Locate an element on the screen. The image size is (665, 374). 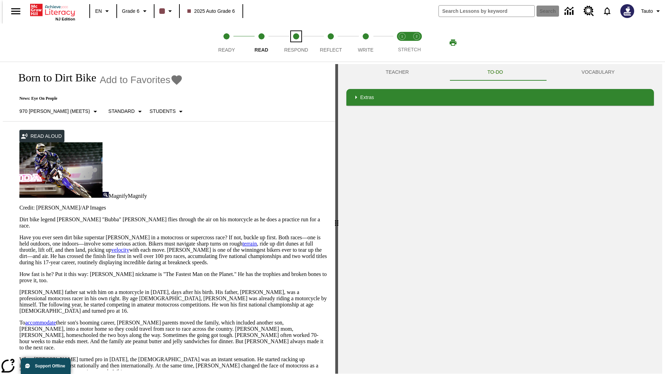
span: 2025 Auto Grade 6 is located at coordinates (211, 11).